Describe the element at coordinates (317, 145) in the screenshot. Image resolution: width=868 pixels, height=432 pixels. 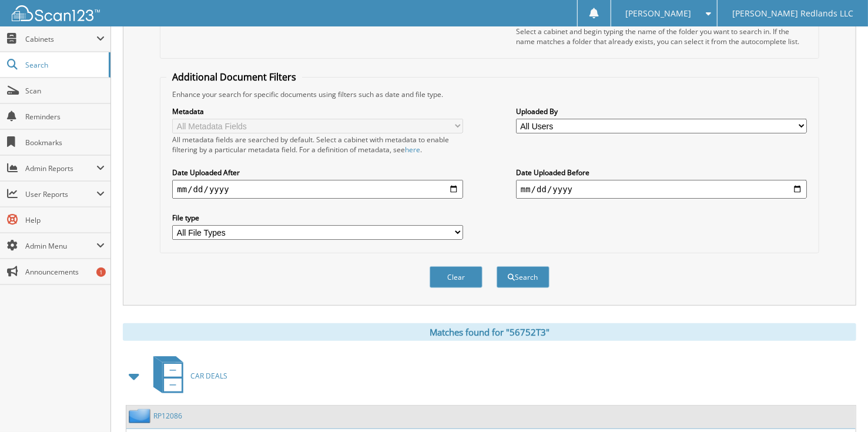
I see `div: All metadata fields are searched by default. Select a cabinet with metadata to enable filtering b...` at that location.